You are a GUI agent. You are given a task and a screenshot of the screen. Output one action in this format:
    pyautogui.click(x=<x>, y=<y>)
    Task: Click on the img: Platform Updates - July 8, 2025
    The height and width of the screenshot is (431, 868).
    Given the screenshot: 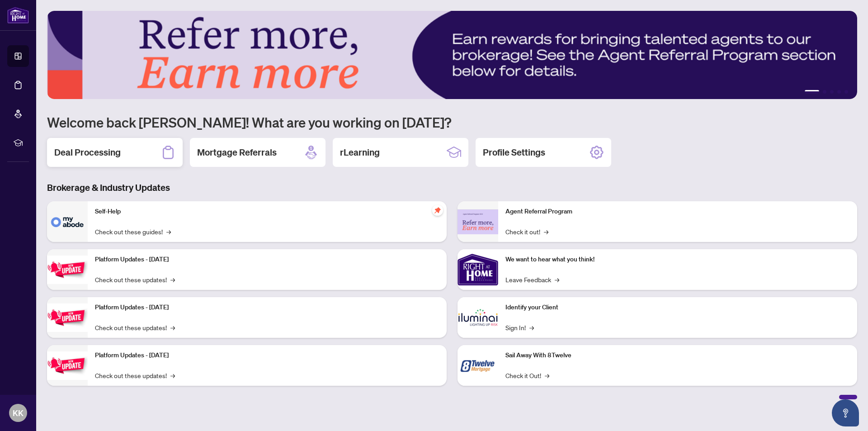 What is the action you would take?
    pyautogui.click(x=68, y=317)
    